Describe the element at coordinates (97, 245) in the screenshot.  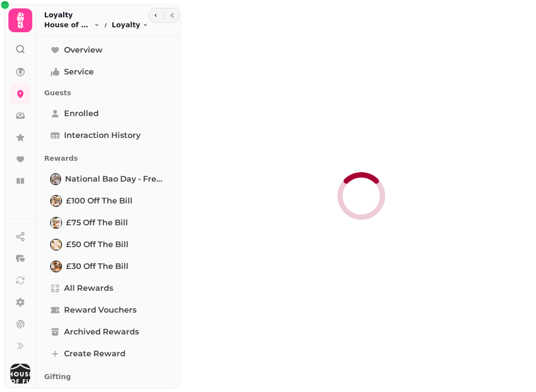
I see `span: £50 off the bill` at that location.